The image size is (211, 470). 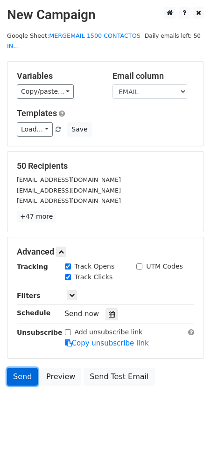 I want to click on h5: 50 Recipients, so click(x=105, y=166).